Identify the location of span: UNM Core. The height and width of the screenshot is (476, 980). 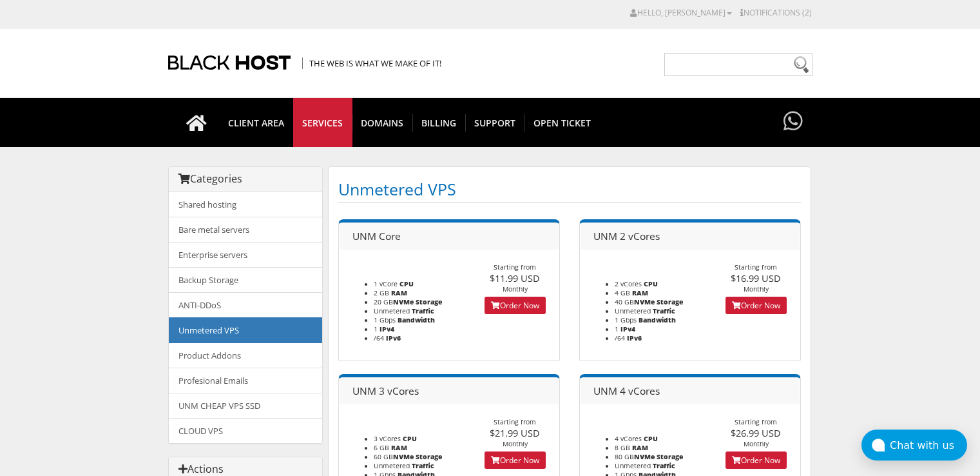
(377, 236).